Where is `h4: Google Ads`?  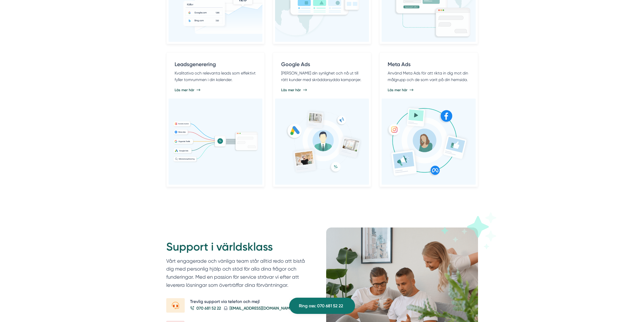
h4: Google Ads is located at coordinates (322, 65).